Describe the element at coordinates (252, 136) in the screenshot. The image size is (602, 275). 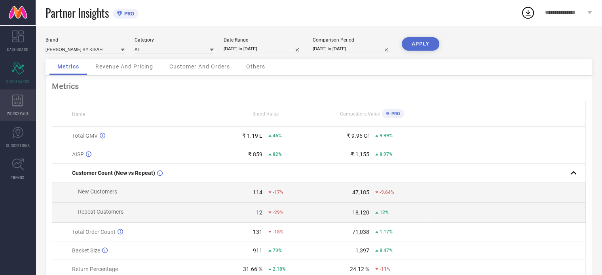
I see `div: ₹ 1.19 L` at that location.